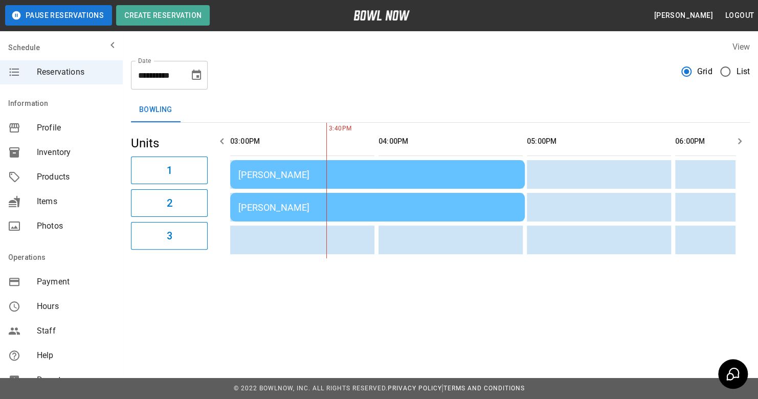 This screenshot has width=758, height=399. Describe the element at coordinates (599, 141) in the screenshot. I see `th: 05:00PM` at that location.